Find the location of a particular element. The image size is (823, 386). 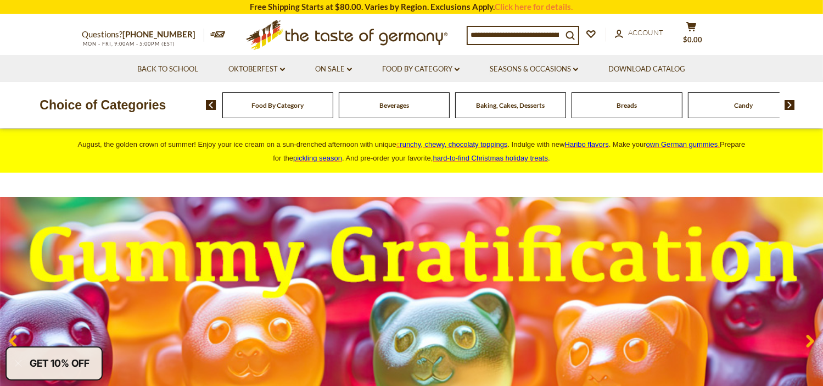

img: previous arrow is located at coordinates (211, 105).